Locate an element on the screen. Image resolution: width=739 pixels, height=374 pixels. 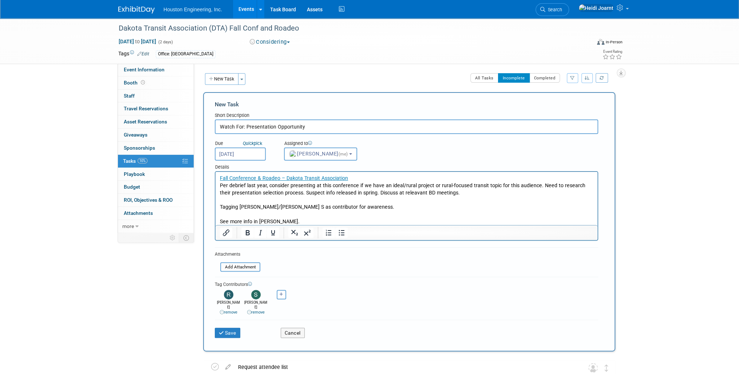
body: Rich Text Area. Press ALT-0 for help. is located at coordinates (191, 28).